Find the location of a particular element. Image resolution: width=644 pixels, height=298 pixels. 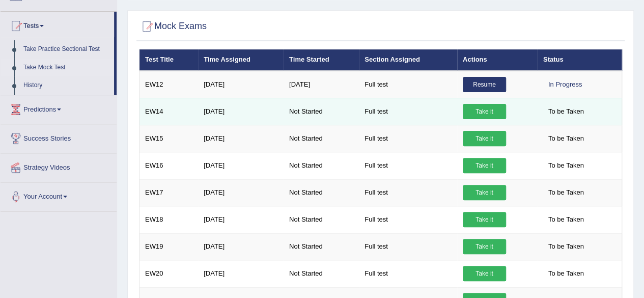

a: Resume is located at coordinates (485, 84).